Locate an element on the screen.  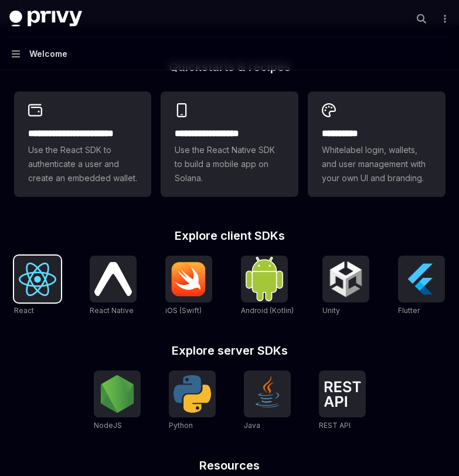
span: React is located at coordinates (24, 310).